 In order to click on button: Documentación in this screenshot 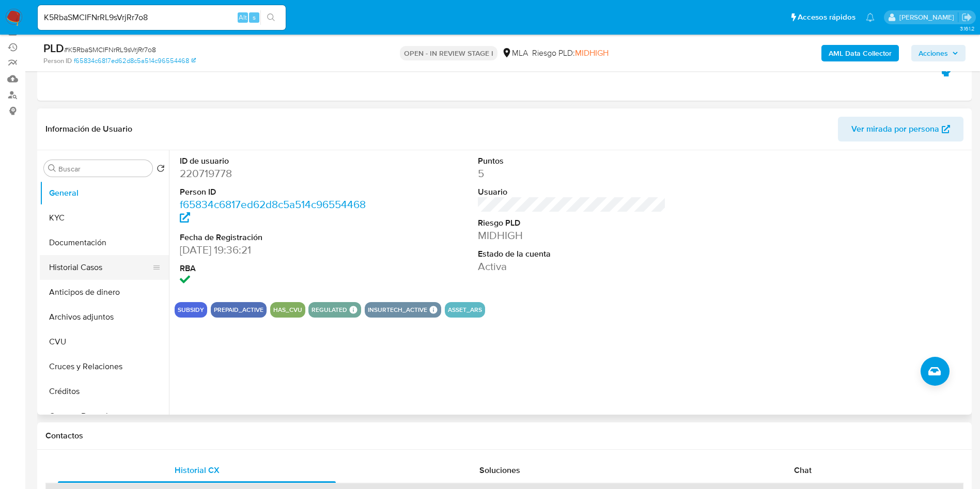, I will do `click(105, 243)`.